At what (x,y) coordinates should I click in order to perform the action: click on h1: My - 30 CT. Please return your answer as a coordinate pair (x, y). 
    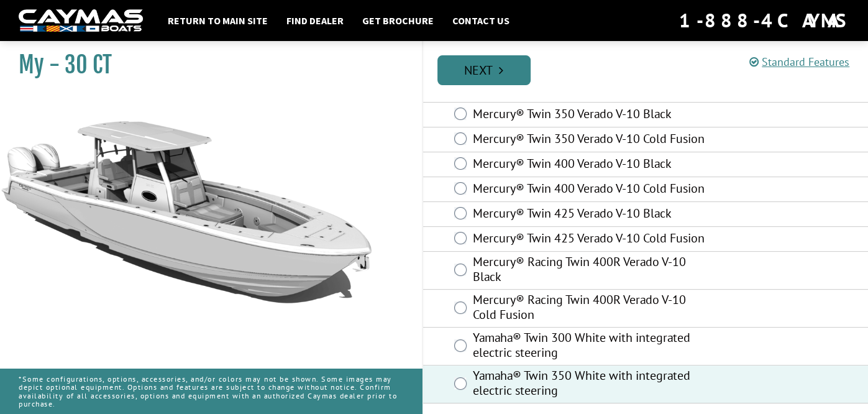
    Looking at the image, I should click on (204, 65).